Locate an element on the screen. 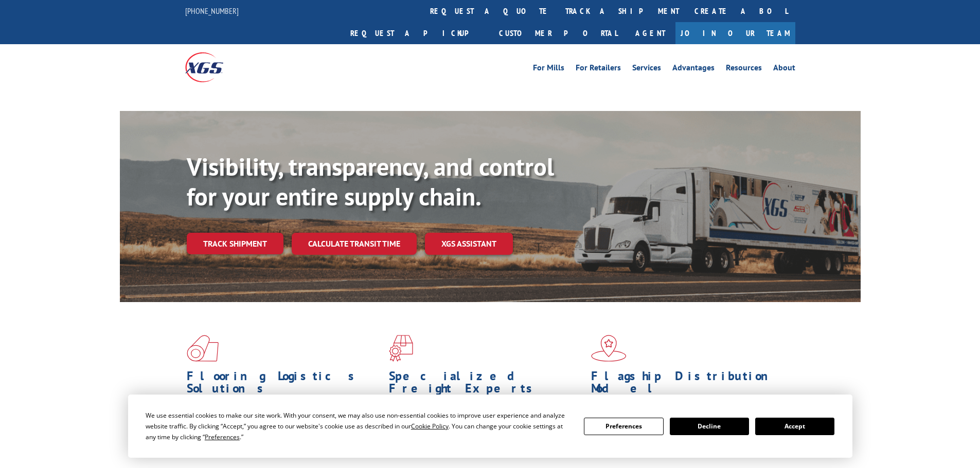  img: xgs-icon-focused-on-flooring-red is located at coordinates (401, 348).